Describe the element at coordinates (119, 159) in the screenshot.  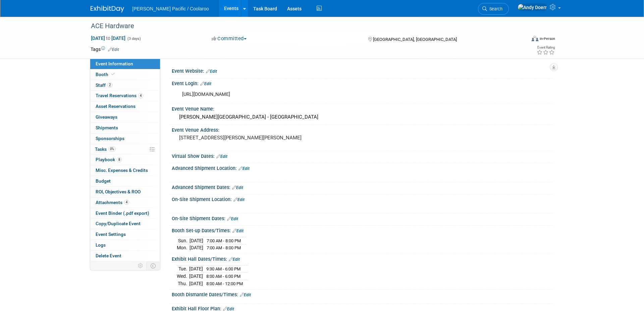
I see `span: 8` at that location.